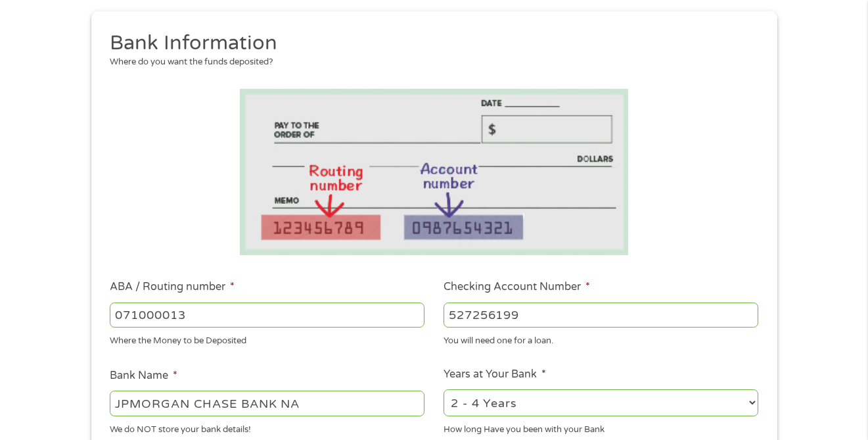 Image resolution: width=868 pixels, height=440 pixels. What do you see at coordinates (172, 286) in the screenshot?
I see `label: ABA / Routing number` at bounding box center [172, 286].